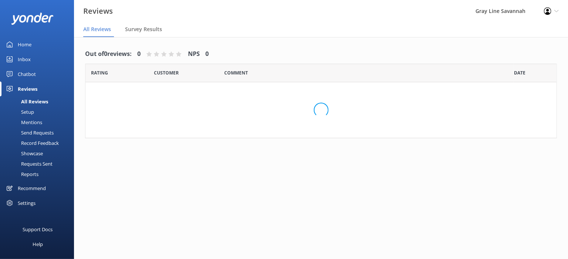  Describe the element at coordinates (39, 153) in the screenshot. I see `a: Showcase` at that location.